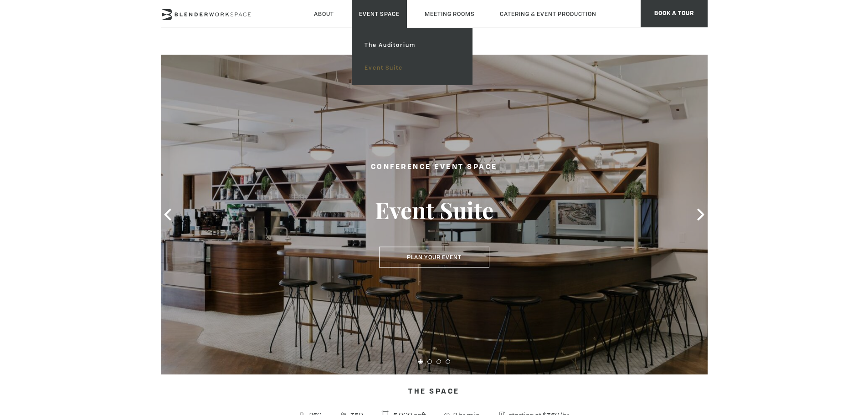 The width and height of the screenshot is (868, 415). Describe the element at coordinates (434, 168) in the screenshot. I see `h2: Conference Event Space` at that location.